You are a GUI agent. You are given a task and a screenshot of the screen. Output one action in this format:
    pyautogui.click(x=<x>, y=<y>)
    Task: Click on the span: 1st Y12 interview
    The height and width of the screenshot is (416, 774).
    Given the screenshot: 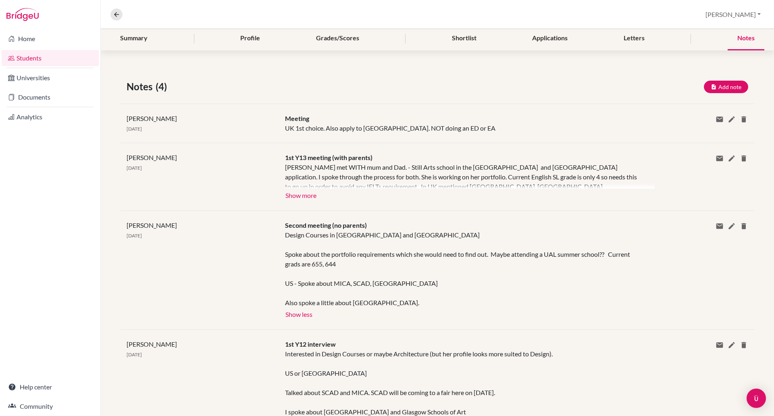 What is the action you would take?
    pyautogui.click(x=310, y=344)
    